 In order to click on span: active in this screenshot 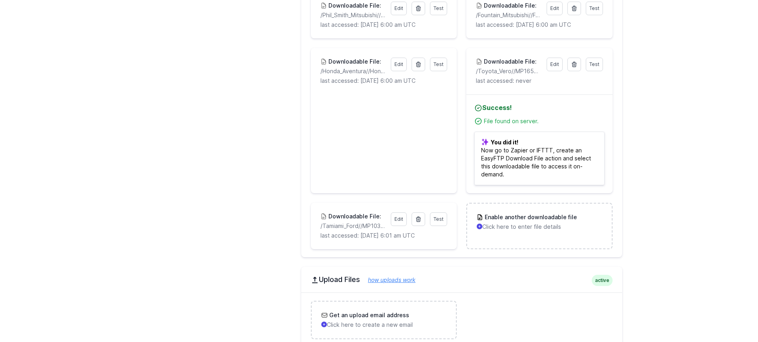, I will do `click(602, 280)`.